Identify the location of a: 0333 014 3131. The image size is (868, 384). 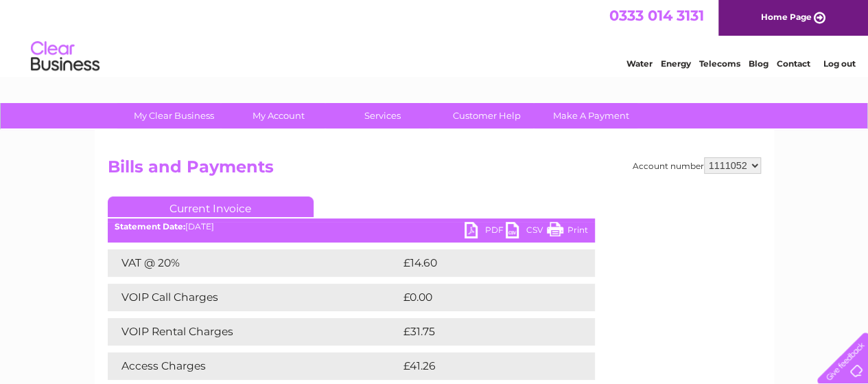
(656, 15).